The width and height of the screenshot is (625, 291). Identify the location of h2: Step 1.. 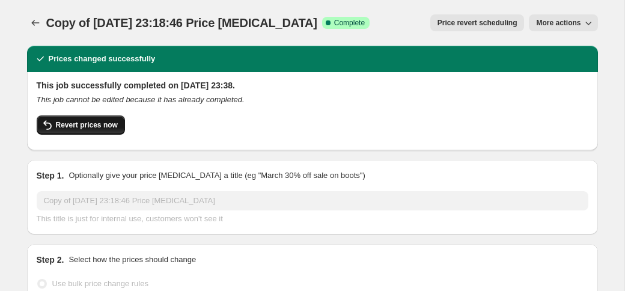
(51, 176).